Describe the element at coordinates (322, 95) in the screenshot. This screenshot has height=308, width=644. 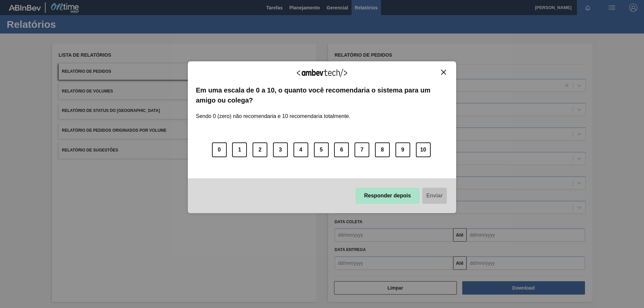
I see `label: Em uma escala de 0 a 10, o quanto você recomendaria o sistema para um amigo ou colega?` at that location.